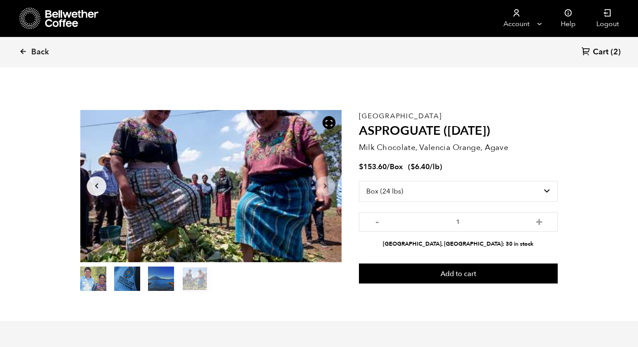 Image resolution: width=638 pixels, height=347 pixels. Describe the element at coordinates (601, 52) in the screenshot. I see `a: Cart (2)` at that location.